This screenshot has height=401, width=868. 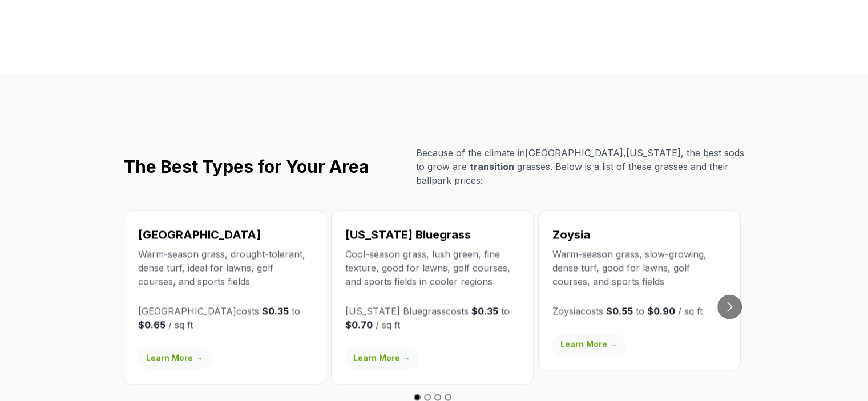 I want to click on p: Warm-season grass, slow-growing, dense turf, good for lawns, golf courses, and sports fields, so click(x=639, y=267).